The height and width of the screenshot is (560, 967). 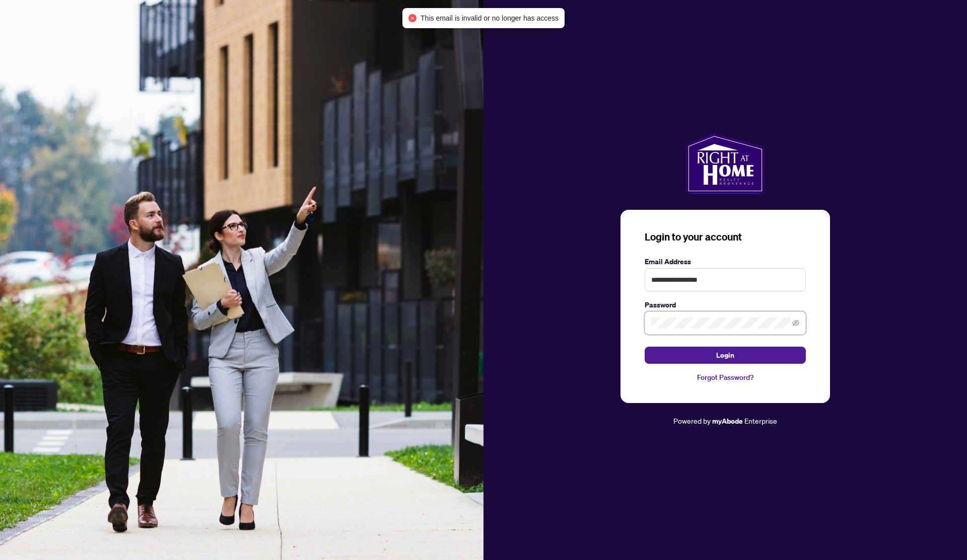 I want to click on a: myAbode, so click(x=728, y=421).